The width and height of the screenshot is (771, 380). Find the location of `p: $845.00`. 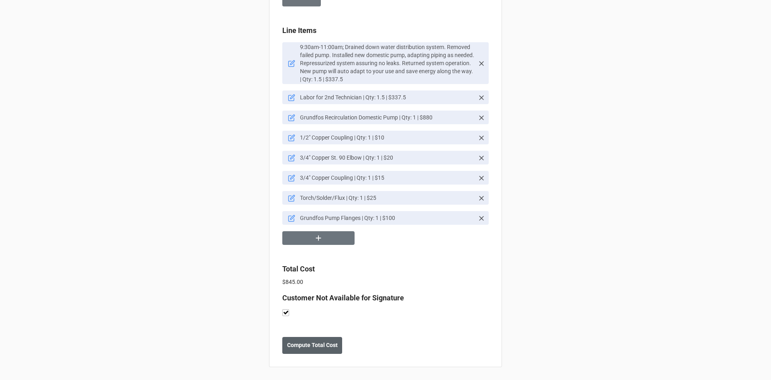

p: $845.00 is located at coordinates (386, 282).